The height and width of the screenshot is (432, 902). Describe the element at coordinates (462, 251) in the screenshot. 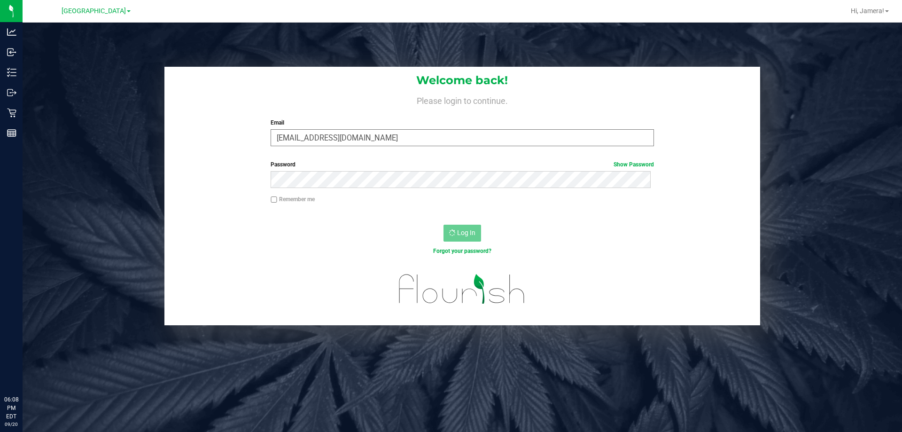

I see `a: Forgot your password?` at that location.